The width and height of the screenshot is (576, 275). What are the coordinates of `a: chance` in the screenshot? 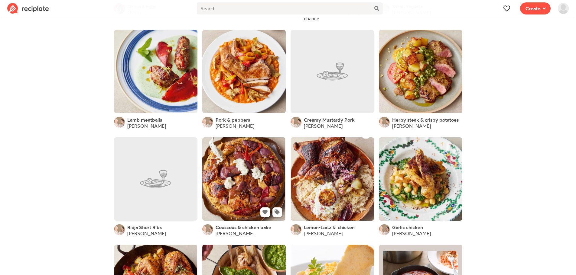 It's located at (311, 18).